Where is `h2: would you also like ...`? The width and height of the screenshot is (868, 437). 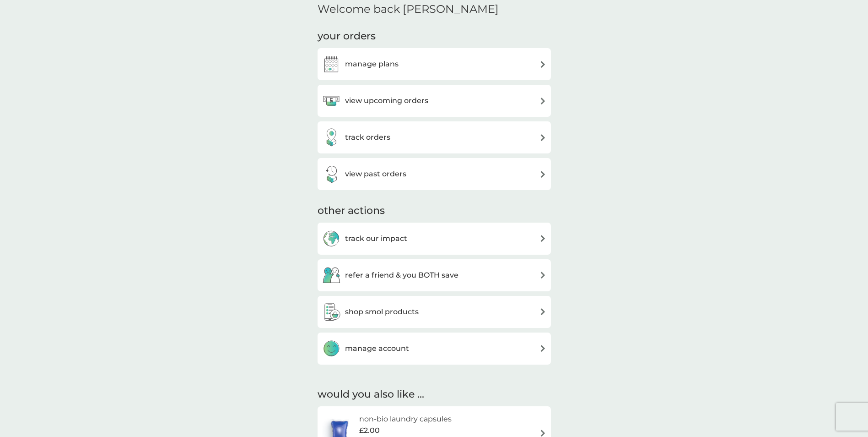 h2: would you also like ... is located at coordinates (434, 394).